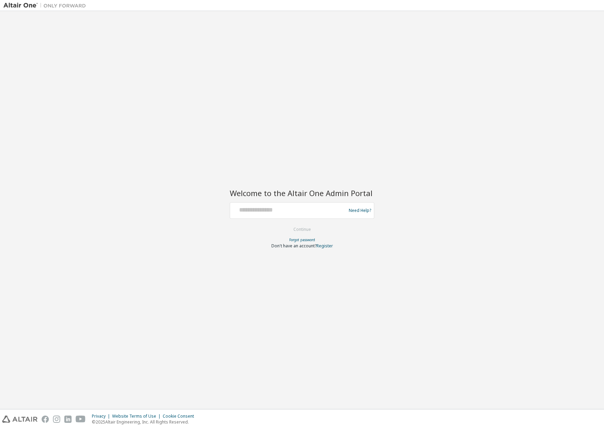  I want to click on a: Need Help?, so click(360, 210).